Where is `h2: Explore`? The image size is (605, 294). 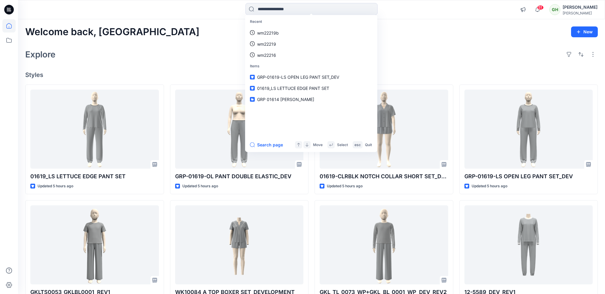
h2: Explore is located at coordinates (40, 54).